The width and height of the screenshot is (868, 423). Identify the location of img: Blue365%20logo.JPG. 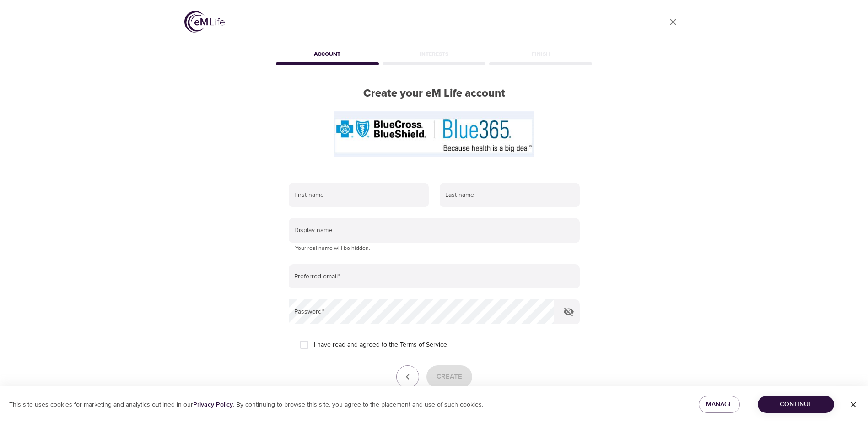
(434, 134).